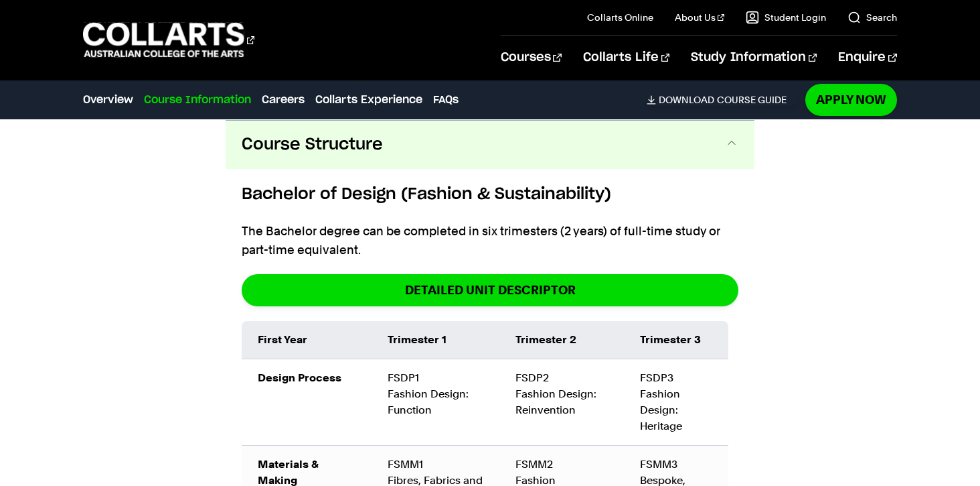 The width and height of the screenshot is (980, 486). I want to click on div: Go to homepage, so click(169, 40).